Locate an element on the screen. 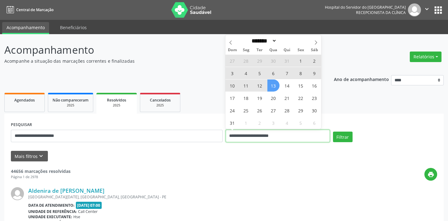 Image resolution: width=448 pixels, height=221 pixels. i: print is located at coordinates (431, 175).